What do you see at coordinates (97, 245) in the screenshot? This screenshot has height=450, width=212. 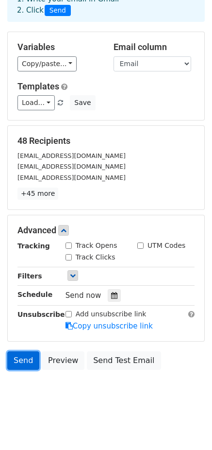 I see `label: Track Opens` at bounding box center [97, 245].